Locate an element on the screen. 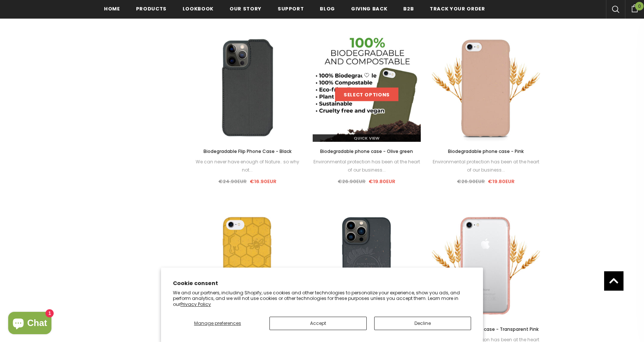 The image size is (644, 342). button: Decline is located at coordinates (423, 324).